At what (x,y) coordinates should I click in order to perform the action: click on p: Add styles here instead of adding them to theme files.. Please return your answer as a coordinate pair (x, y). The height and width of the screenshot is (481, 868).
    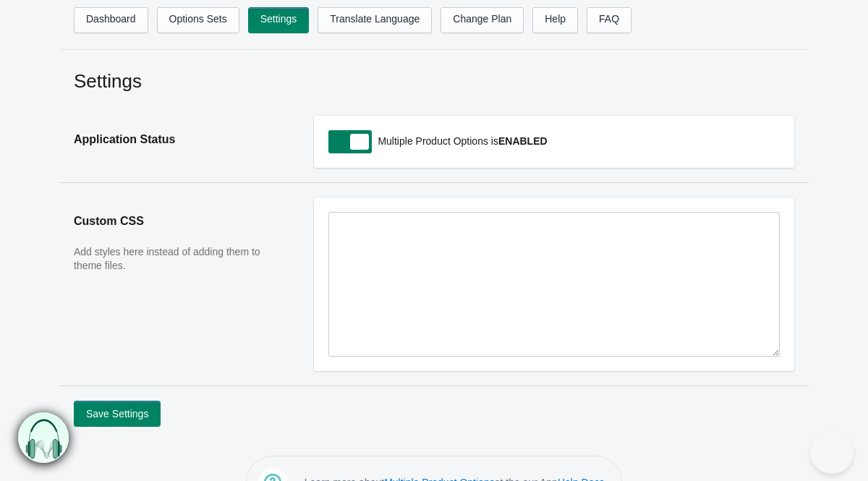
    Looking at the image, I should click on (180, 259).